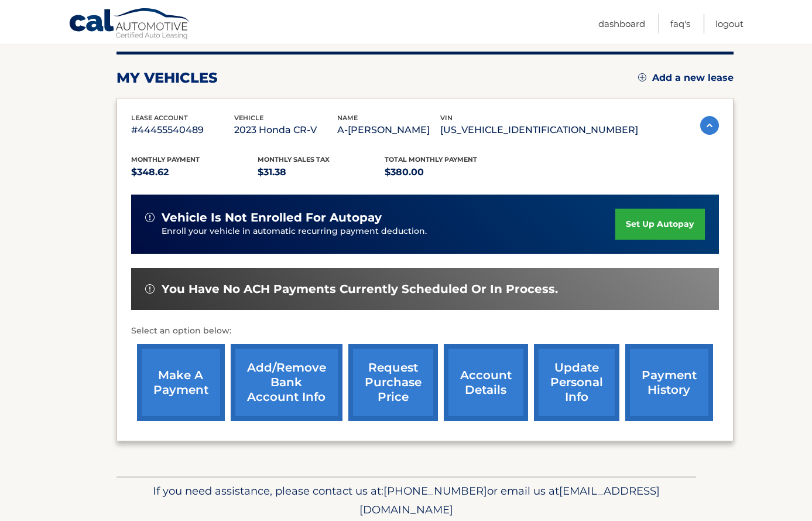 The height and width of the screenshot is (521, 812). Describe the element at coordinates (249, 118) in the screenshot. I see `span: vehicle` at that location.